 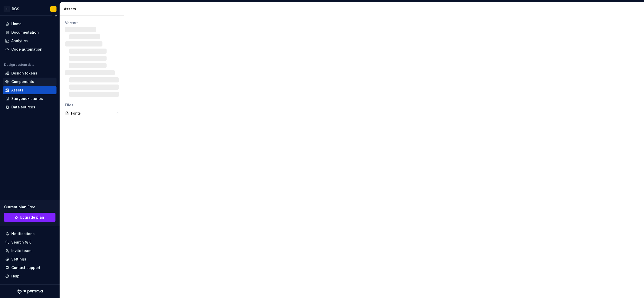 I want to click on a: Fonts0, so click(x=91, y=114).